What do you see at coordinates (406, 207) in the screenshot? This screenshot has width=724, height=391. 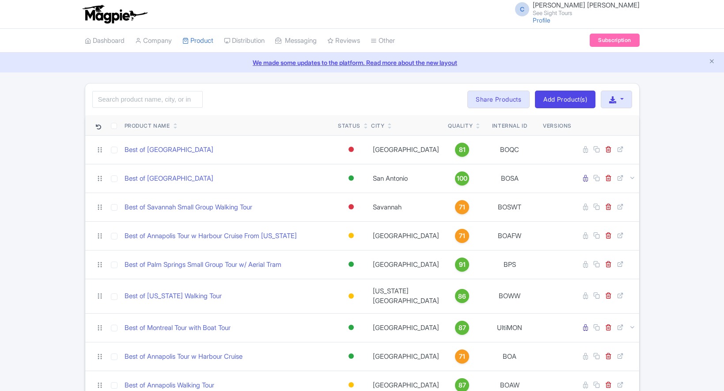 I see `td: Savannah` at bounding box center [406, 207].